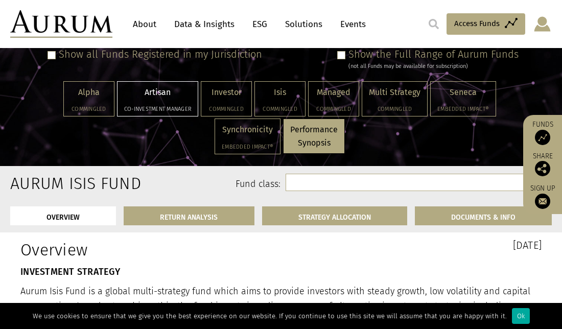 Image resolution: width=562 pixels, height=329 pixels. Describe the element at coordinates (335, 216) in the screenshot. I see `a: STRATEGY ALLOCATION` at that location.